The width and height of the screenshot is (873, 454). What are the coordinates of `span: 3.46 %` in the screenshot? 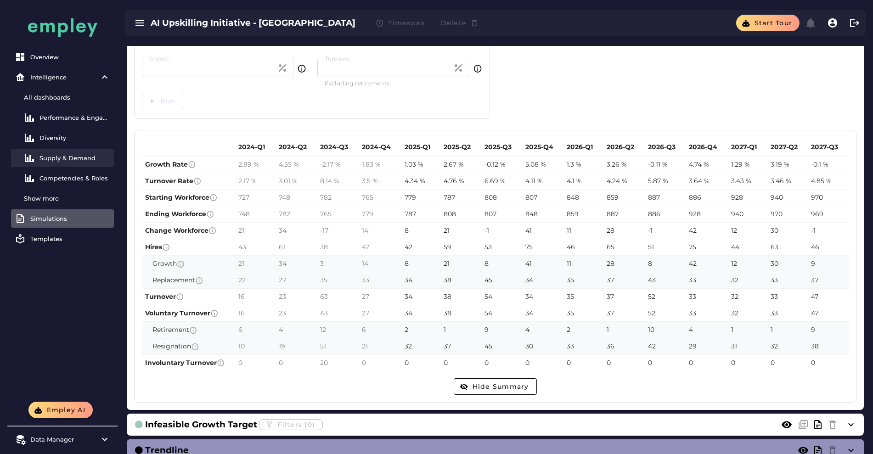 It's located at (780, 181).